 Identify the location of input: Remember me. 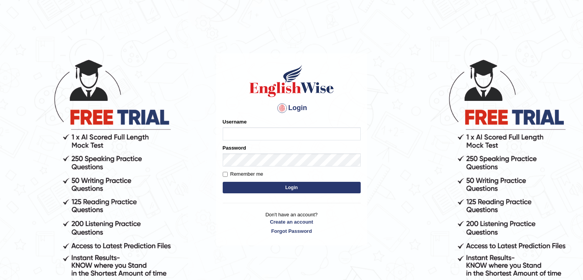
(225, 174).